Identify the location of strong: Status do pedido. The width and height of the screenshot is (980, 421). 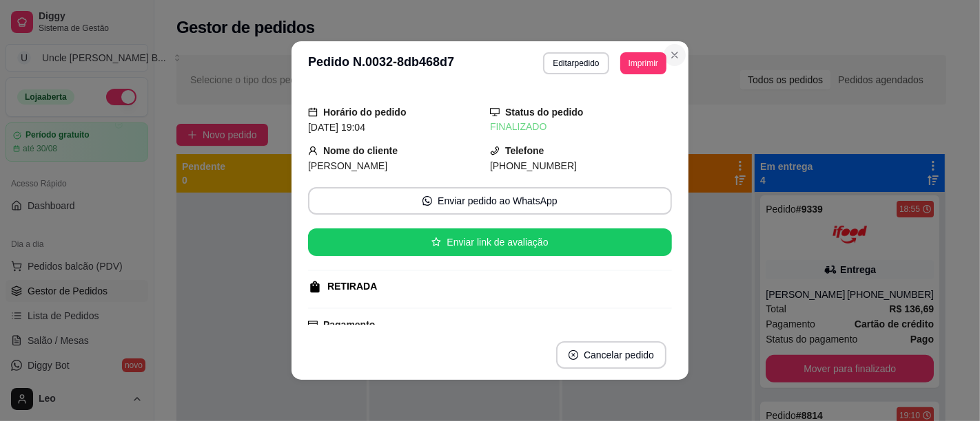
(544, 112).